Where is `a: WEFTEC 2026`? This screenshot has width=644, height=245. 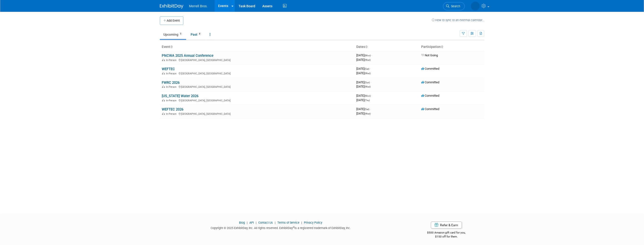
a: WEFTEC 2026 is located at coordinates (173, 109).